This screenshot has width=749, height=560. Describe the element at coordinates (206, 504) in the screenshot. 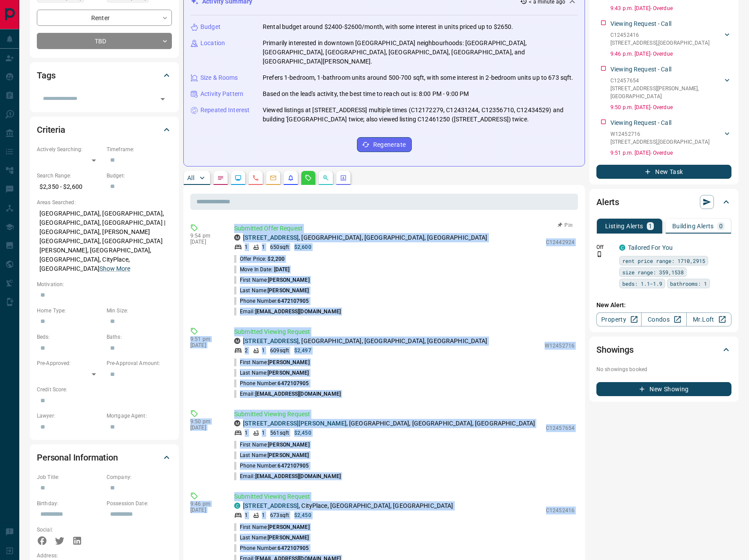

I see `p: 9:46 pm` at that location.